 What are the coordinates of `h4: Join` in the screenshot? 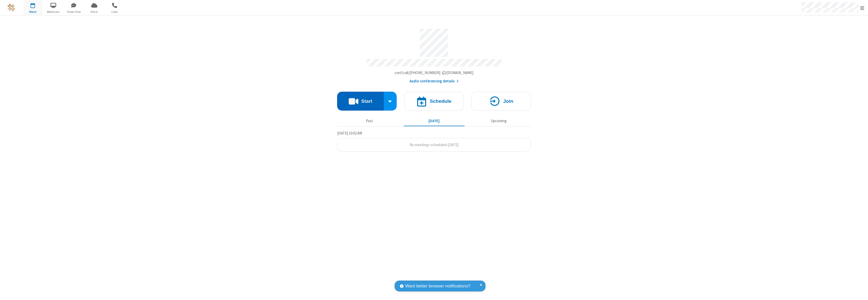 It's located at (508, 101).